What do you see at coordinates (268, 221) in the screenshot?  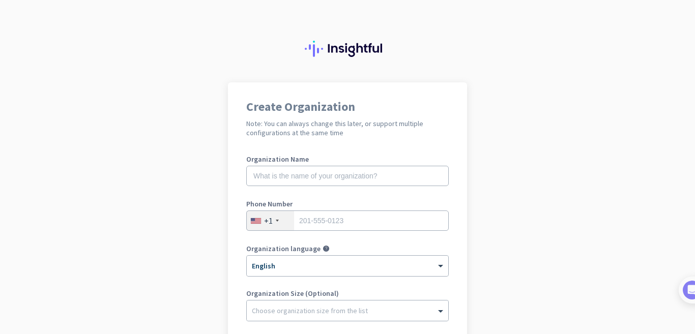 I see `div: +1` at bounding box center [268, 221].